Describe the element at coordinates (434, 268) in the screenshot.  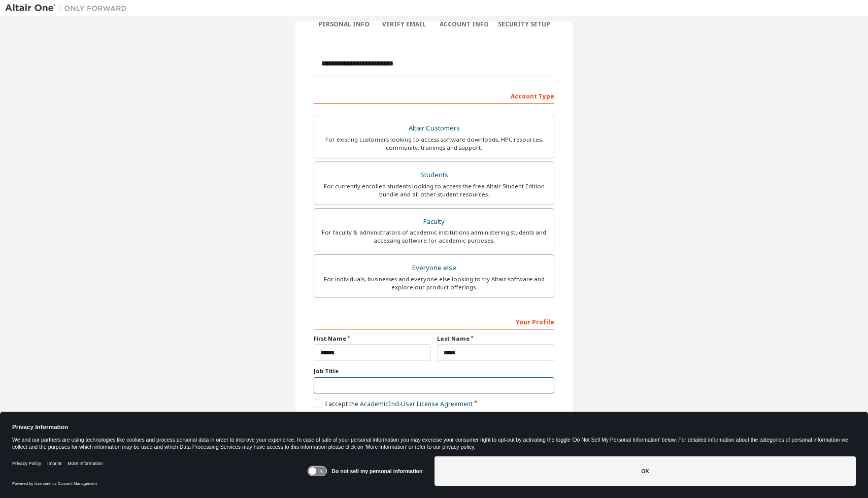
I see `div: Everyone else` at that location.